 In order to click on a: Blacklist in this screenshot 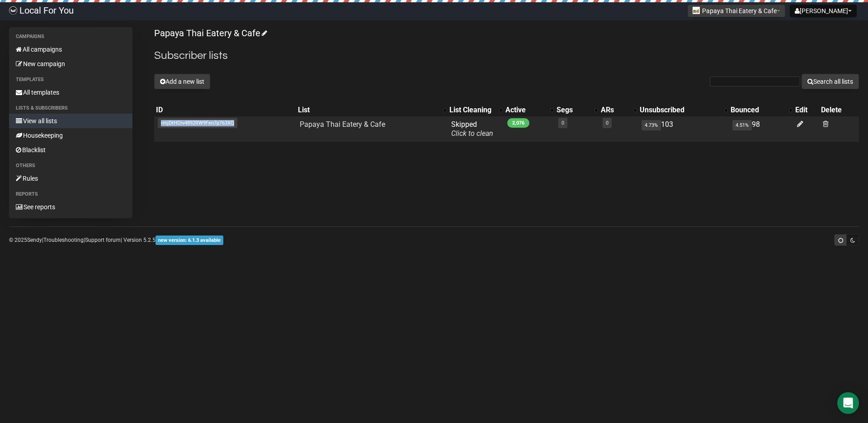, I will do `click(71, 150)`.